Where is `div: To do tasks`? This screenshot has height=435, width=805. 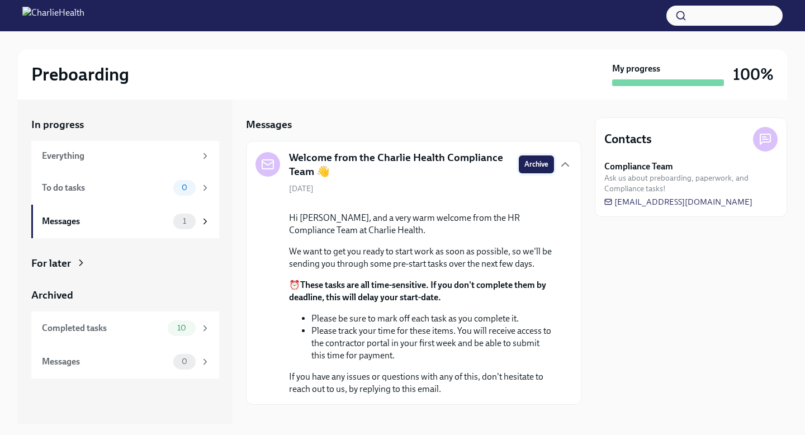
div: To do tasks is located at coordinates (105, 188).